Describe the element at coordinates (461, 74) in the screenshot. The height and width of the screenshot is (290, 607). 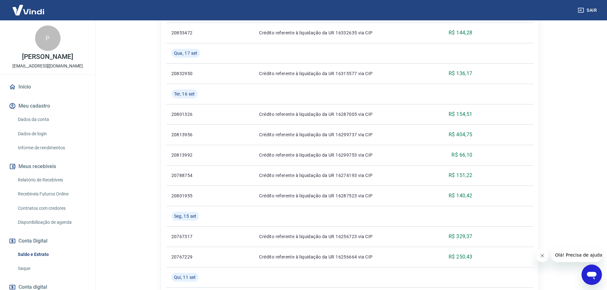
I see `p: R$ 136,17` at that location.